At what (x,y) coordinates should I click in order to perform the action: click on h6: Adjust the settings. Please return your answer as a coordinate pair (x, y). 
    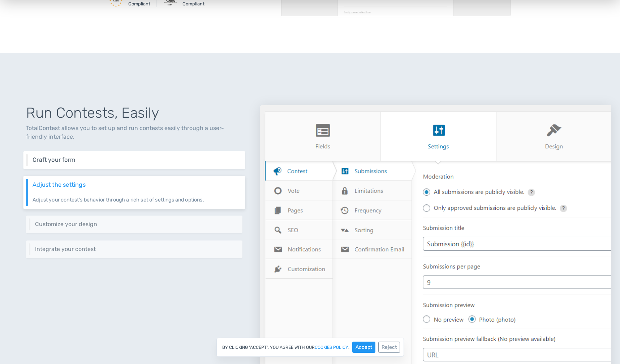
    Looking at the image, I should click on (136, 185).